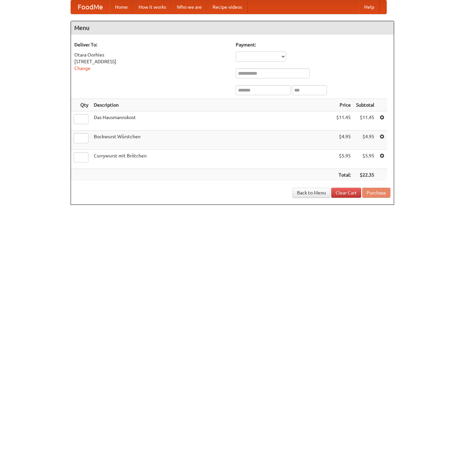  Describe the element at coordinates (212, 140) in the screenshot. I see `td: Bockwurst Würstchen` at that location.